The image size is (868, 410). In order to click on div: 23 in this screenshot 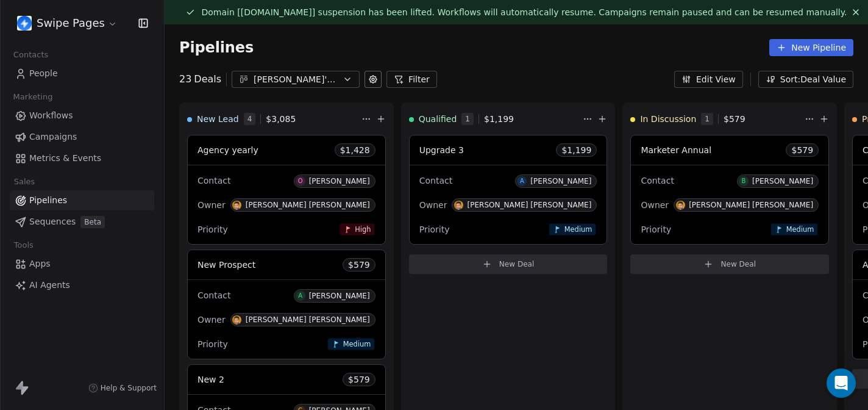, I will do `click(200, 79)`.